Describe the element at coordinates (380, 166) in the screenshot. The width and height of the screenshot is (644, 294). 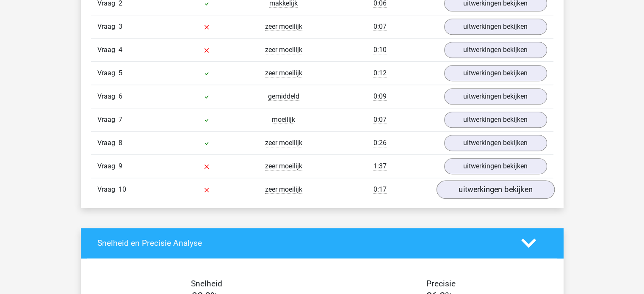
I see `span: 1:37` at that location.